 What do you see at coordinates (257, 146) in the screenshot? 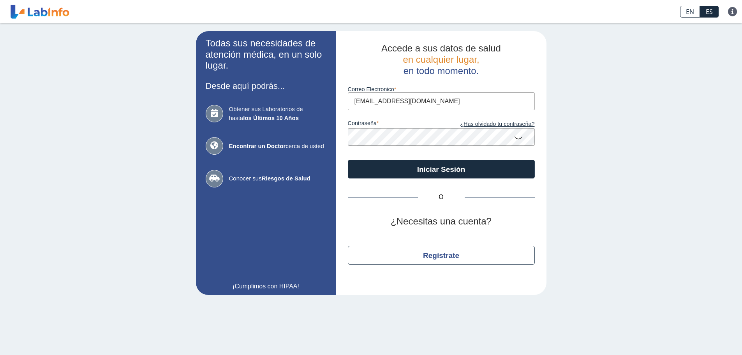
I see `b: Encontrar un Doctor` at bounding box center [257, 146].